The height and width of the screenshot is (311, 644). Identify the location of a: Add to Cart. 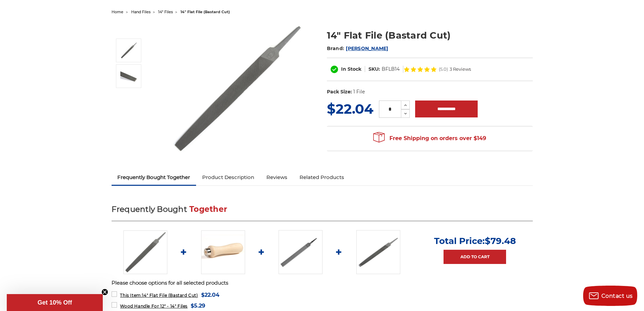
(474, 257).